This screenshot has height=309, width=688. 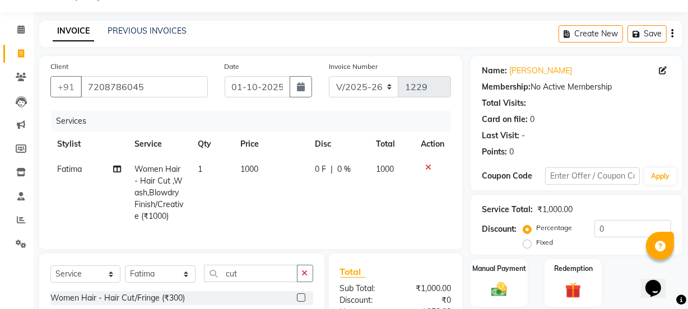 I want to click on label: Invoice Number, so click(x=353, y=67).